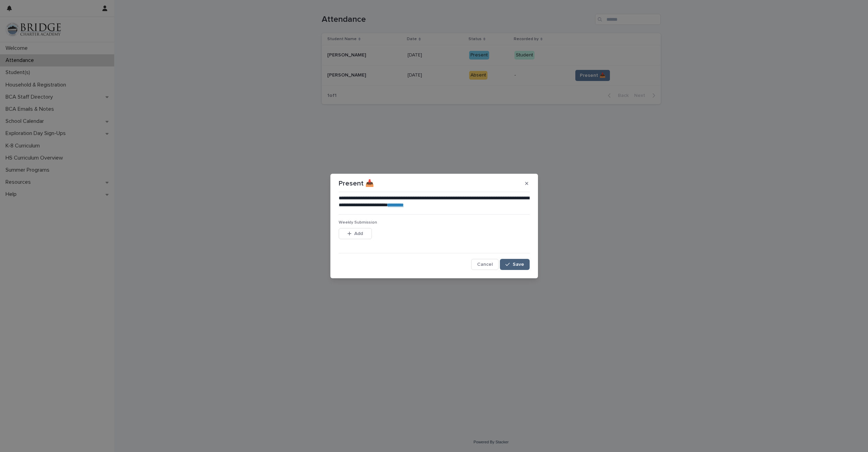 The height and width of the screenshot is (452, 868). I want to click on span: Add, so click(358, 234).